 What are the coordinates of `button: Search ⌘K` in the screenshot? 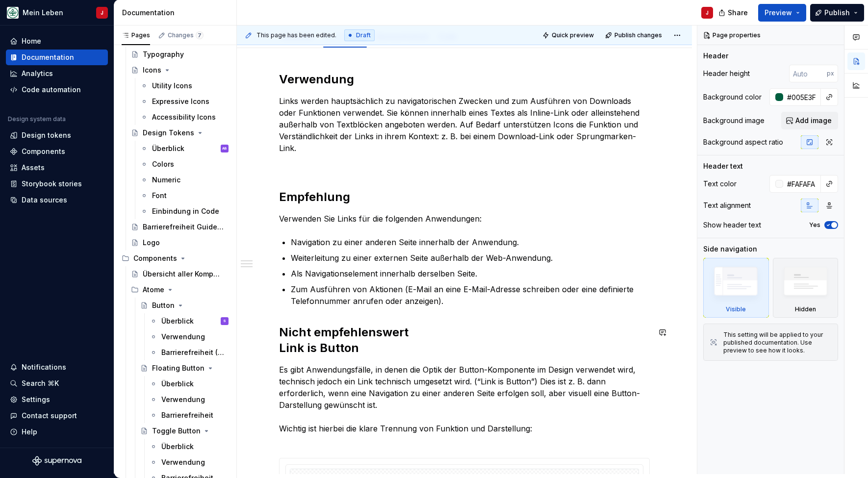 It's located at (57, 384).